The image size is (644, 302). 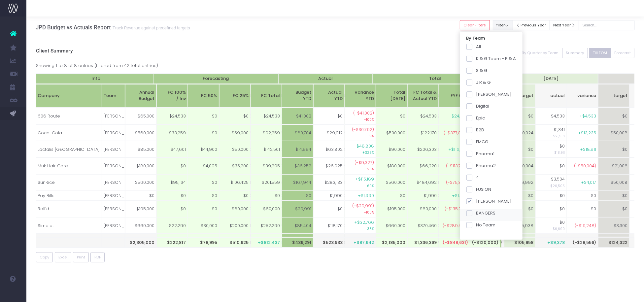 What do you see at coordinates (370, 136) in the screenshot?
I see `small: -51%` at bounding box center [370, 136].